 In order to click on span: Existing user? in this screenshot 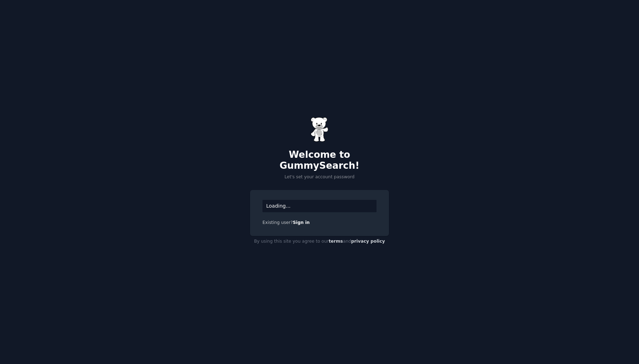, I will do `click(278, 223)`.